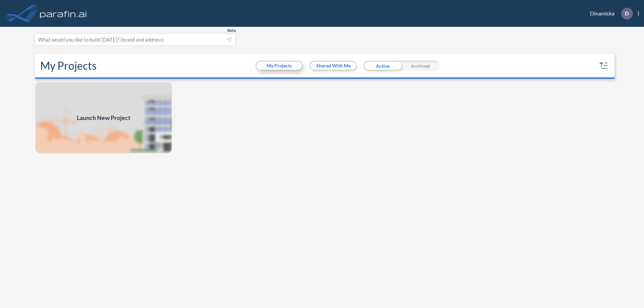 Image resolution: width=644 pixels, height=308 pixels. I want to click on a: Launch New Project, so click(104, 118).